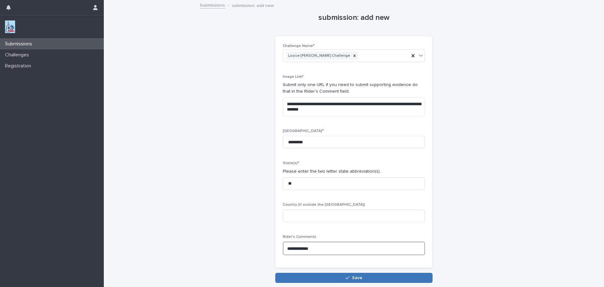 The height and width of the screenshot is (287, 604). What do you see at coordinates (10, 27) in the screenshot?
I see `img: jxsLJbdS1eYBI7rVAS4p` at bounding box center [10, 27].